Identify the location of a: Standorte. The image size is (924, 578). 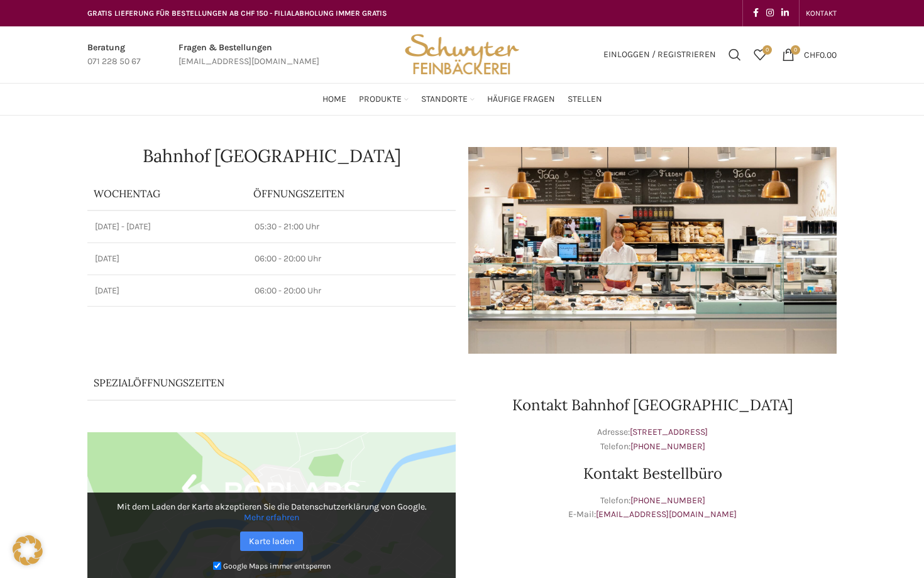
(447, 99).